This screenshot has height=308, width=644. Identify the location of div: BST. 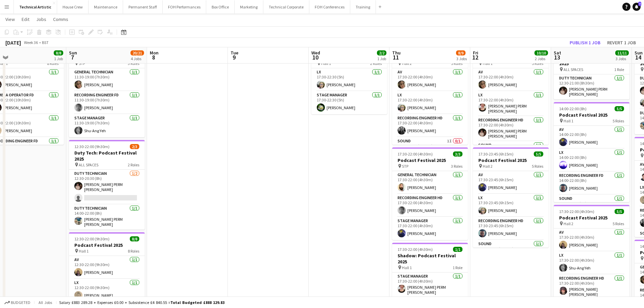
(46, 42).